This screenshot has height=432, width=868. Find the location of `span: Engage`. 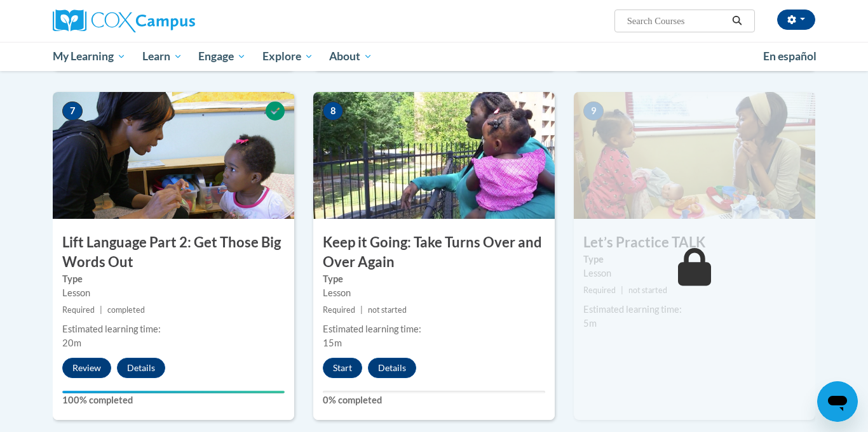

span: Engage is located at coordinates (222, 57).